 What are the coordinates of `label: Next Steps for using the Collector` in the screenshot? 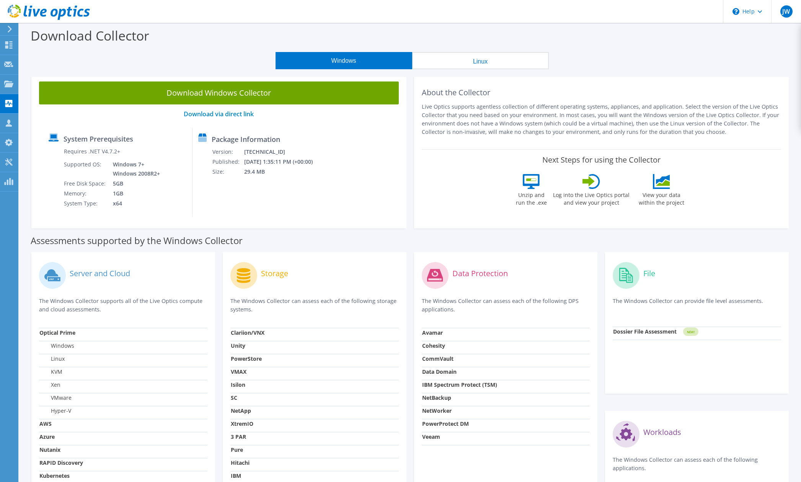 It's located at (601, 160).